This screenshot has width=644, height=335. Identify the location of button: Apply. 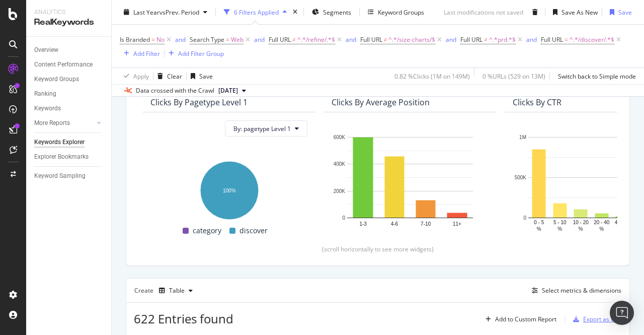
(134, 76).